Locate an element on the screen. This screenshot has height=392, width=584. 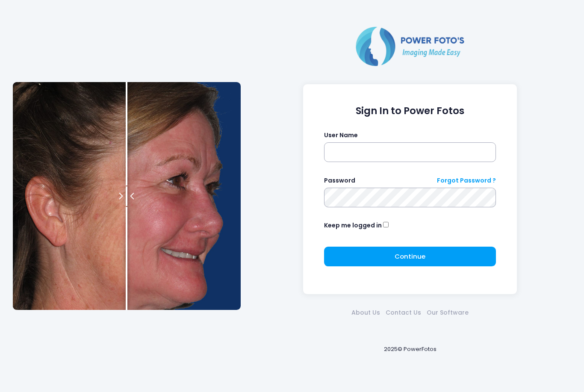
span: Continue is located at coordinates (410, 256).